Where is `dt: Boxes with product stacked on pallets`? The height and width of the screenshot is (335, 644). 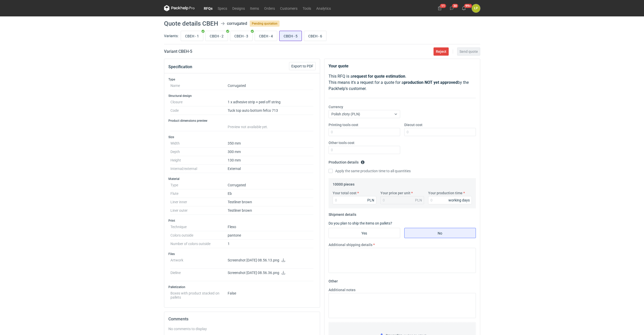 dt: Boxes with product stacked on pallets is located at coordinates (199, 294).